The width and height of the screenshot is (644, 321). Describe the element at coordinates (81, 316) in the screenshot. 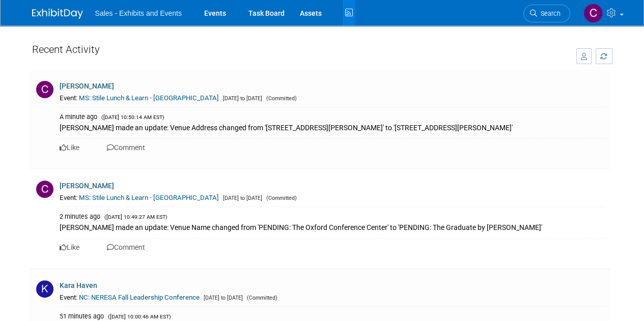

I see `span: 51 minutes ago` at that location.